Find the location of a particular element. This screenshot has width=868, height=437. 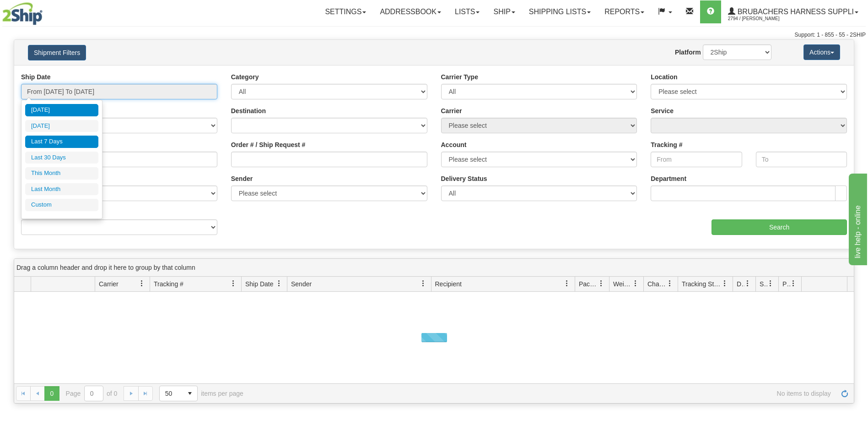

li: Last 30 Days is located at coordinates (62, 158).